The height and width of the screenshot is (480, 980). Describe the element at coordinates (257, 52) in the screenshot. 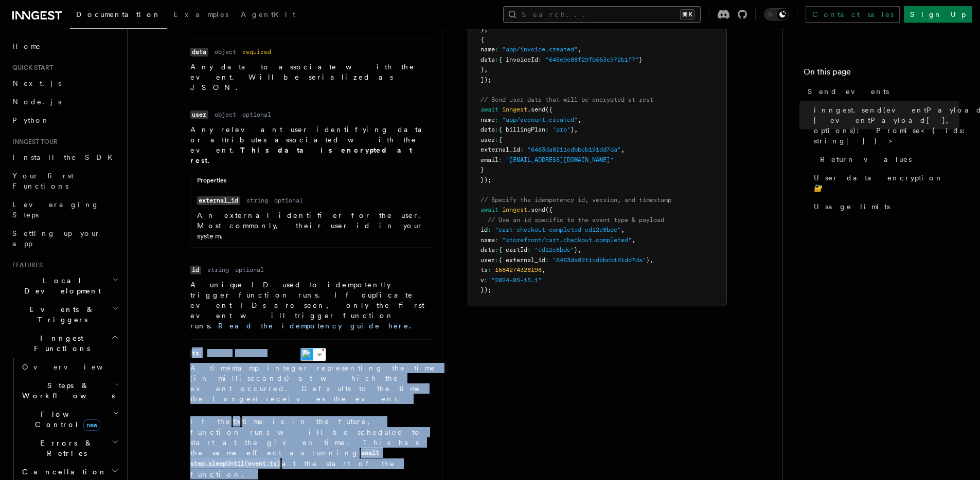

I see `dd: required` at that location.